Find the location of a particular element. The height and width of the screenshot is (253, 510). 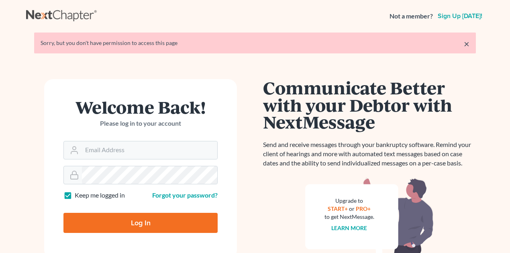

a: START+ is located at coordinates (338, 208).